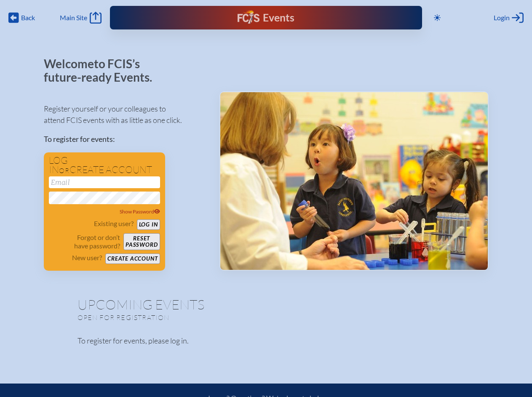 This screenshot has height=397, width=532. Describe the element at coordinates (266, 18) in the screenshot. I see `div: FCIS Events — Future ready` at that location.